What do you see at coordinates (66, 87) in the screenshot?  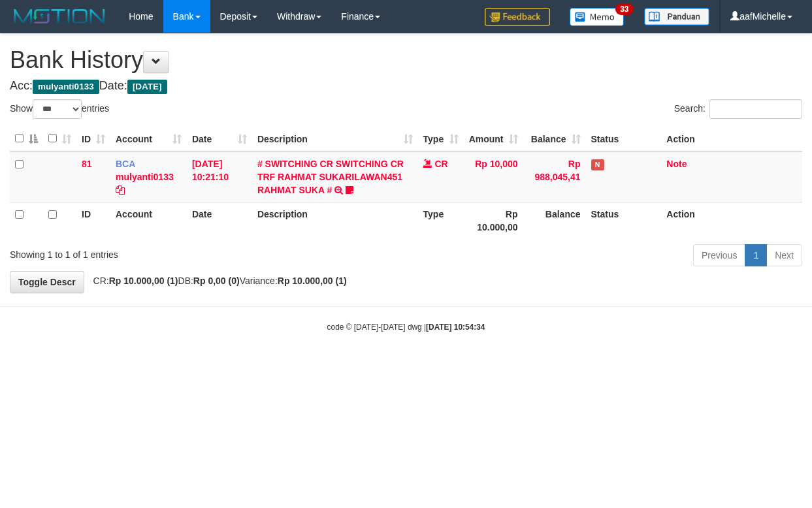 I see `span: mulyanti0133` at bounding box center [66, 87].